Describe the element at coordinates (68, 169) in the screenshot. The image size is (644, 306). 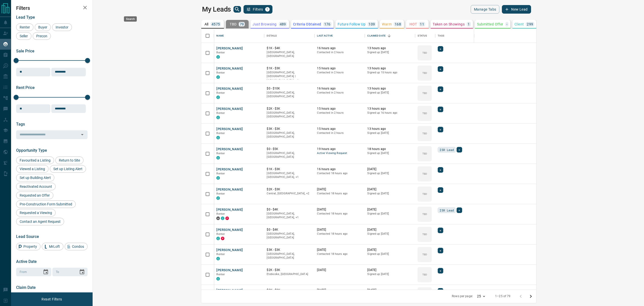
I see `div: Set up Listing Alert` at that location.